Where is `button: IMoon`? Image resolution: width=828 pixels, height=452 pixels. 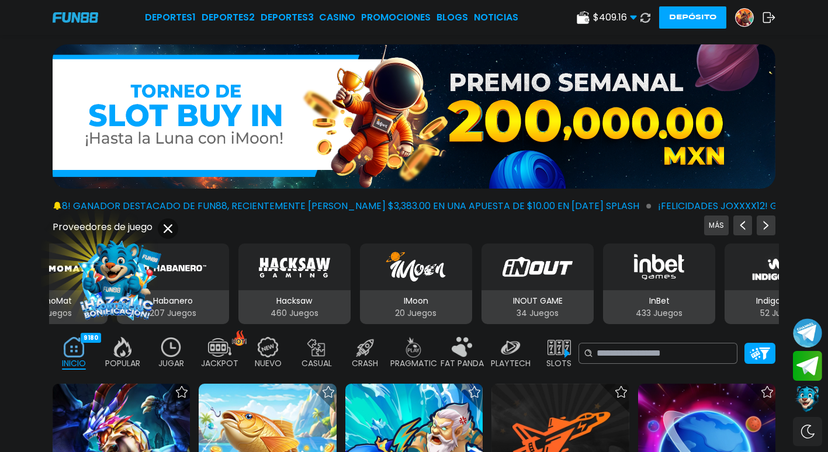
button: IMoon is located at coordinates (416, 284).